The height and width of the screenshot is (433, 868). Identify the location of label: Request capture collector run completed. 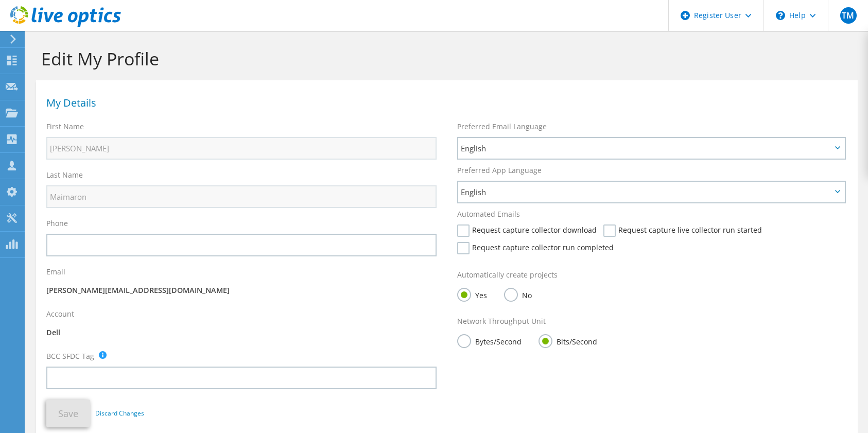
(535, 248).